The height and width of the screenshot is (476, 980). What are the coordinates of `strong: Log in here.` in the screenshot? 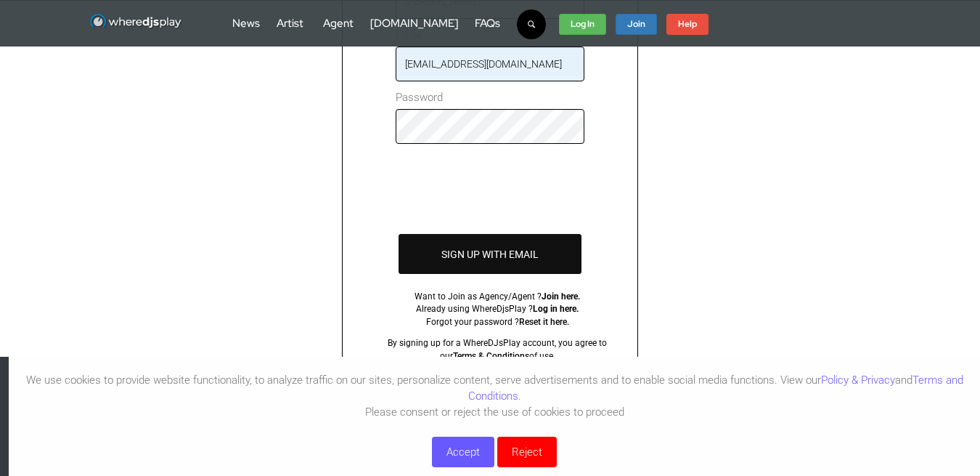 It's located at (555, 309).